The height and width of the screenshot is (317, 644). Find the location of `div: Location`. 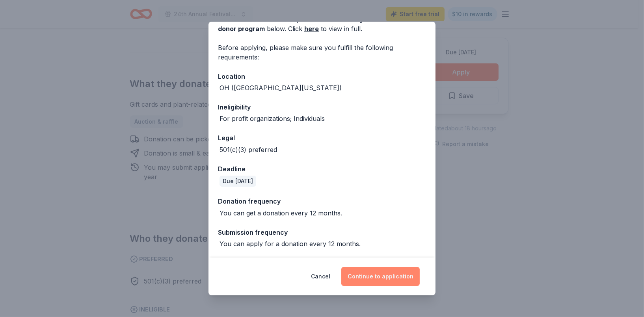

div: Location is located at coordinates (322, 76).